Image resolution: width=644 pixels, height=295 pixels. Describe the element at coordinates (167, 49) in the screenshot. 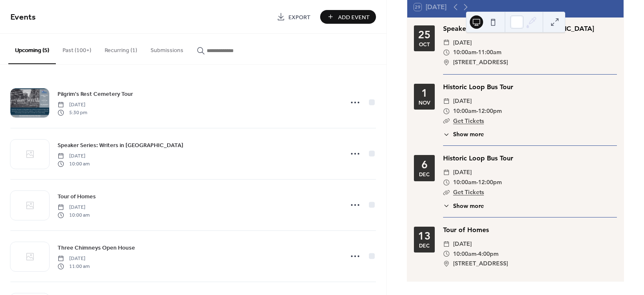

I see `button: Submissions` at that location.